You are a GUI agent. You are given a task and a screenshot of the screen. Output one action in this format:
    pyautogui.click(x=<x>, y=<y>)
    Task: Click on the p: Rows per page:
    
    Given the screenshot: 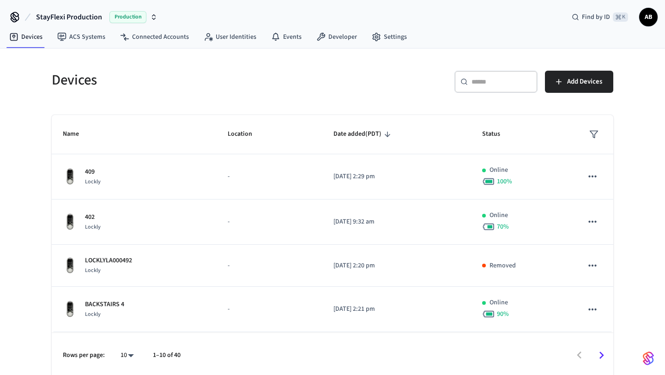 What is the action you would take?
    pyautogui.click(x=84, y=355)
    